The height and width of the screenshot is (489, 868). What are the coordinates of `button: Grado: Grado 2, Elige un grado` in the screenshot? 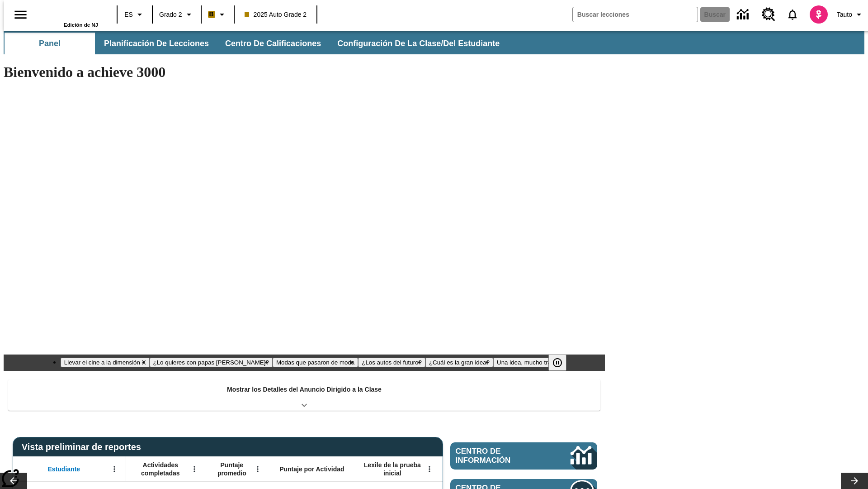 It's located at (176, 15).